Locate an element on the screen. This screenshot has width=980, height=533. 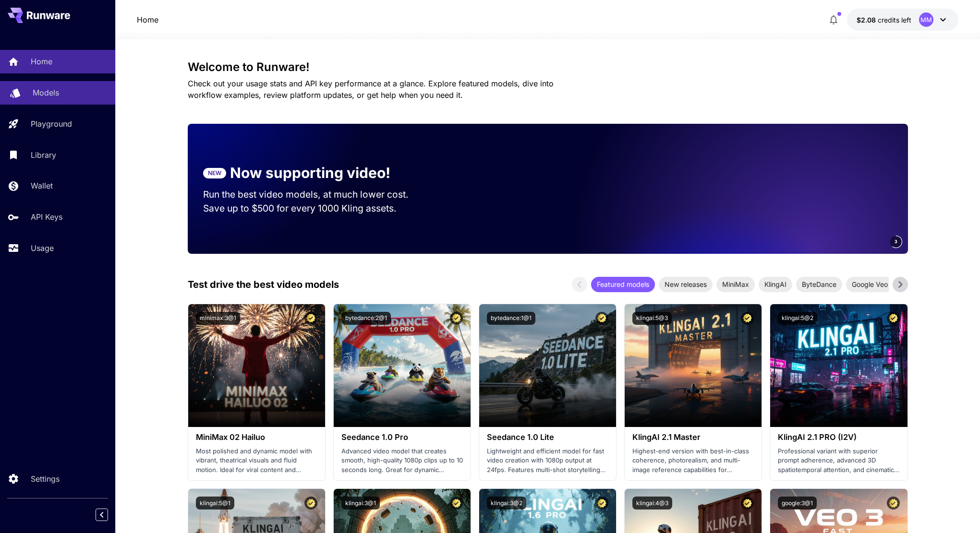
p: Settings is located at coordinates (45, 479).